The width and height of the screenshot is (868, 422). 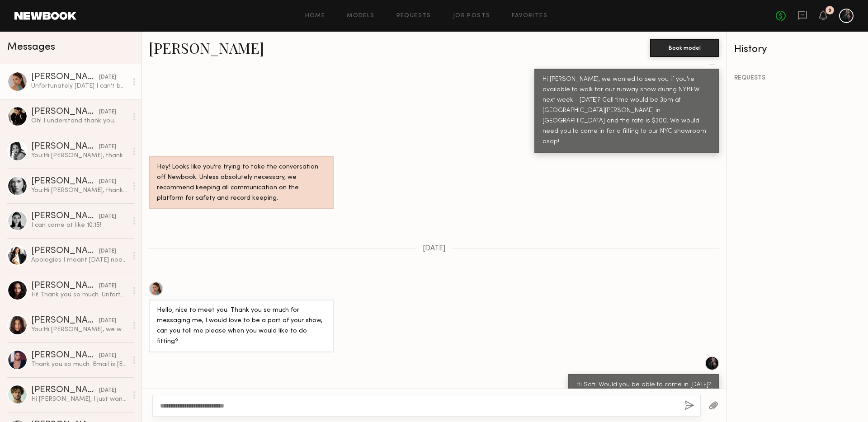 I want to click on a: Requests, so click(x=413, y=16).